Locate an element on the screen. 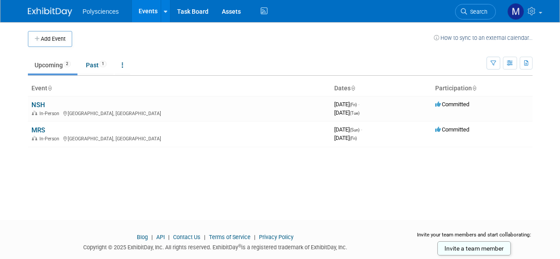 The image size is (560, 259). a: Sort by Start Date is located at coordinates (353, 88).